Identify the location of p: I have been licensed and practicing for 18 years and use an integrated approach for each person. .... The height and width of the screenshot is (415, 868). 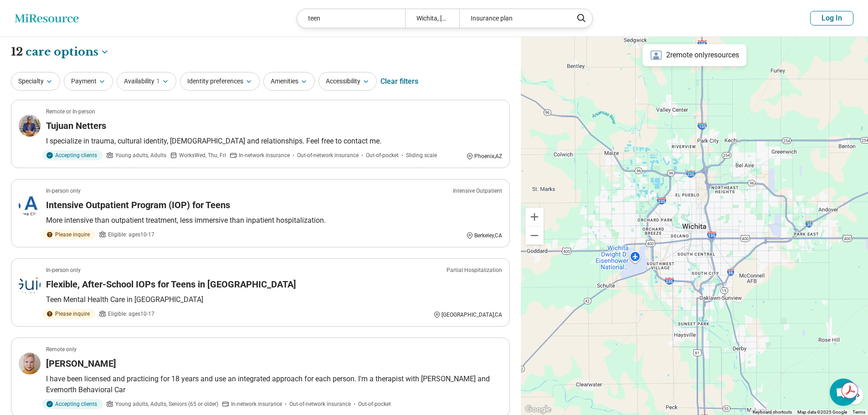
(274, 384).